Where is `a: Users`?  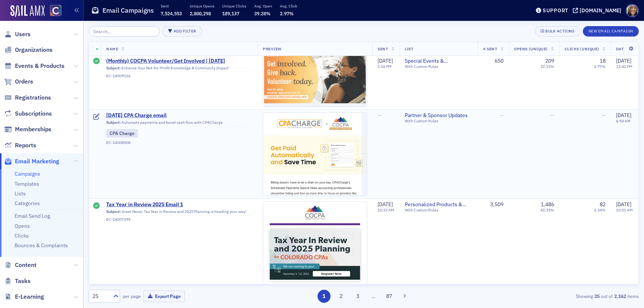
a: Users is located at coordinates (17, 34).